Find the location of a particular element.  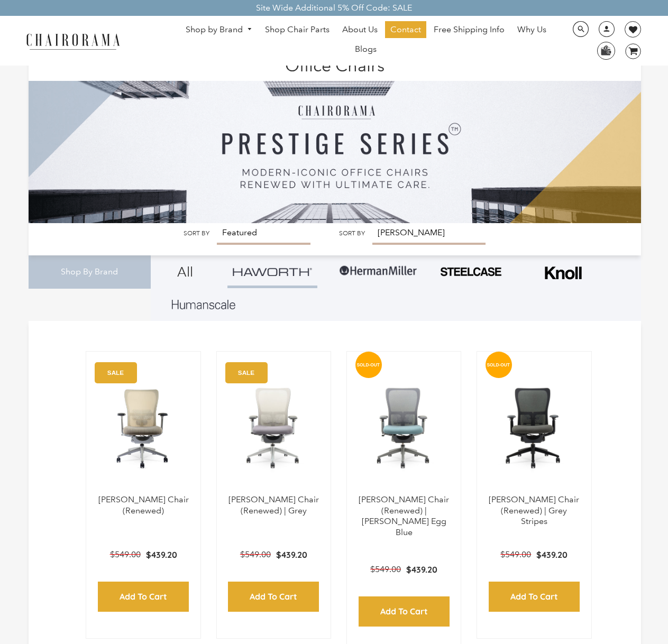

a: Shop Chair Parts is located at coordinates (298, 29).